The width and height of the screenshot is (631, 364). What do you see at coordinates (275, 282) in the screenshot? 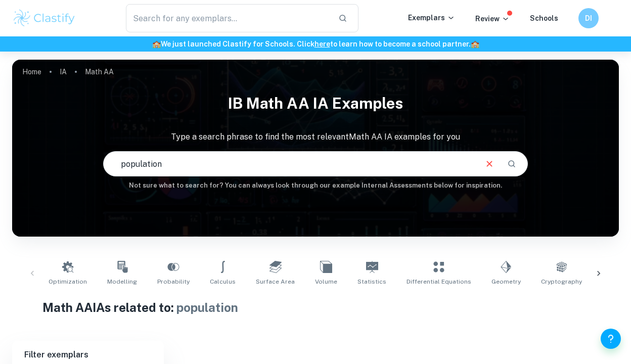
I see `span: Surface Area` at bounding box center [275, 282].